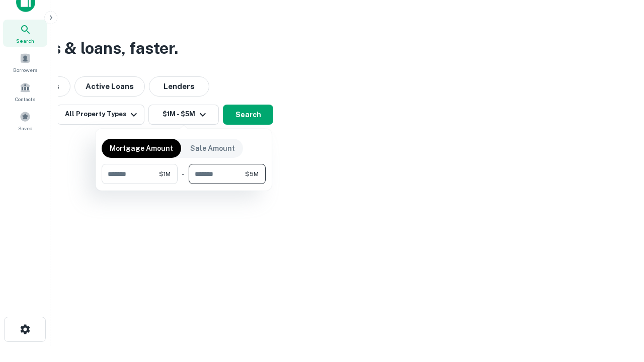 Image resolution: width=644 pixels, height=362 pixels. I want to click on div: Chat Widget, so click(619, 306).